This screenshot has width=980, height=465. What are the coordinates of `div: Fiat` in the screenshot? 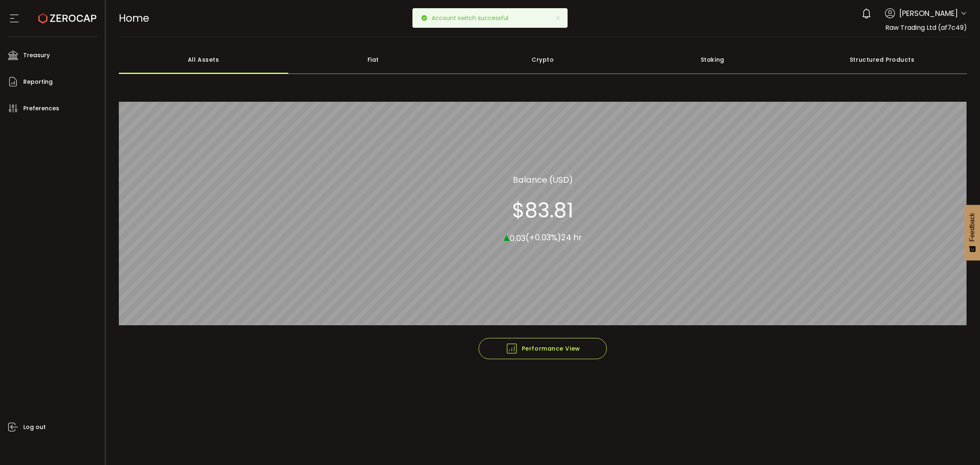 It's located at (373, 60).